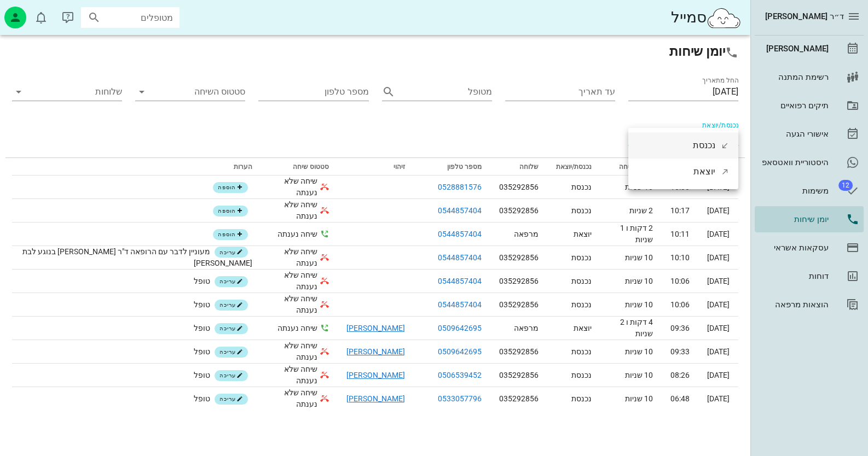 This screenshot has width=868, height=456. What do you see at coordinates (573, 167) in the screenshot?
I see `span: נכנסת/יוצאת` at bounding box center [573, 167].